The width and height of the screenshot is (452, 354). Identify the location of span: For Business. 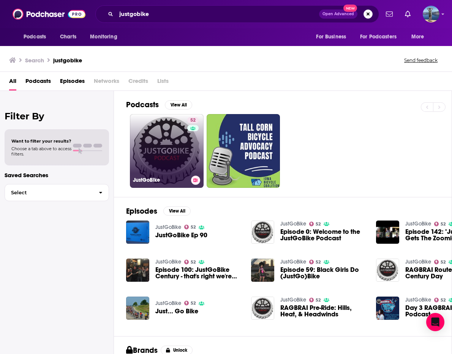
(331, 37).